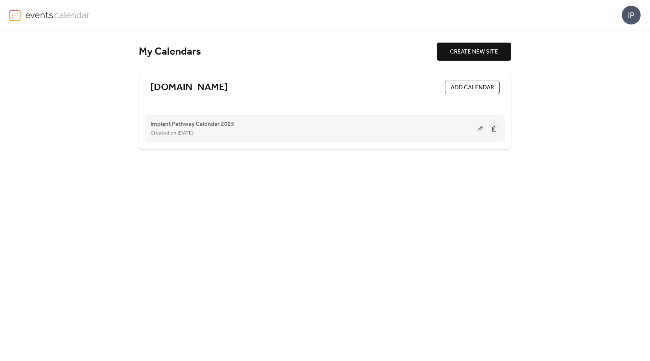 This screenshot has height=361, width=650. Describe the element at coordinates (58, 15) in the screenshot. I see `img: logo-type` at that location.